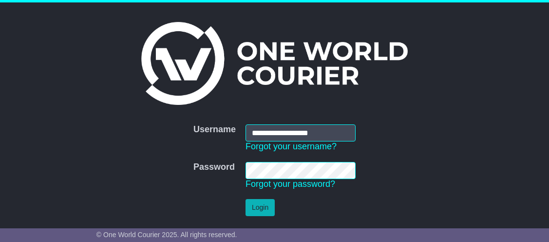  I want to click on button: Login, so click(260, 207).